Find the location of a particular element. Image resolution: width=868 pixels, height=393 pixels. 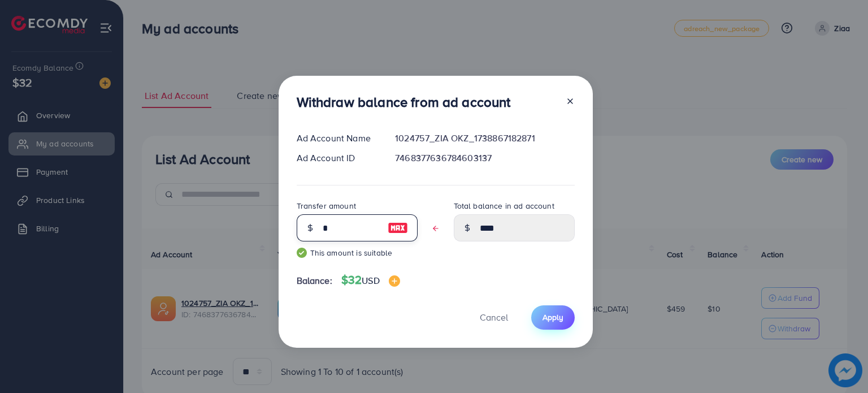

div: 1024757_ZIA OKZ_1738867182871 is located at coordinates (484, 138).